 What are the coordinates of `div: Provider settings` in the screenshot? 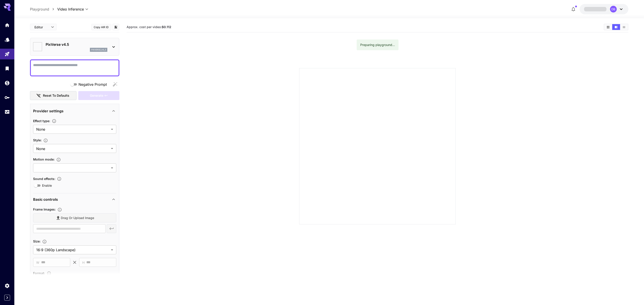 It's located at (75, 111).